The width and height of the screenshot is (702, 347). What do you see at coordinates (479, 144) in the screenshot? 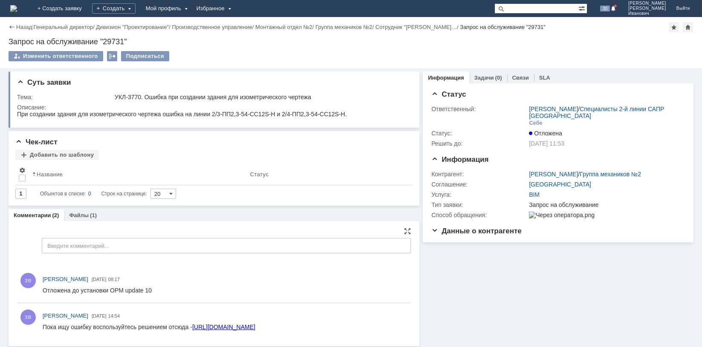
I see `div: Решить до:` at bounding box center [479, 144].